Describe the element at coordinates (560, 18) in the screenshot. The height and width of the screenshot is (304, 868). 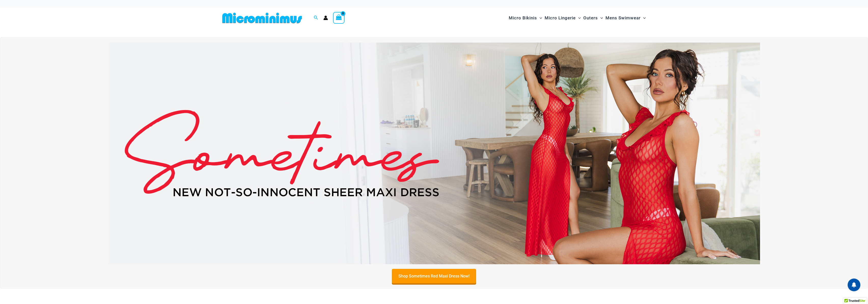
I see `span: Micro Lingerie` at that location.